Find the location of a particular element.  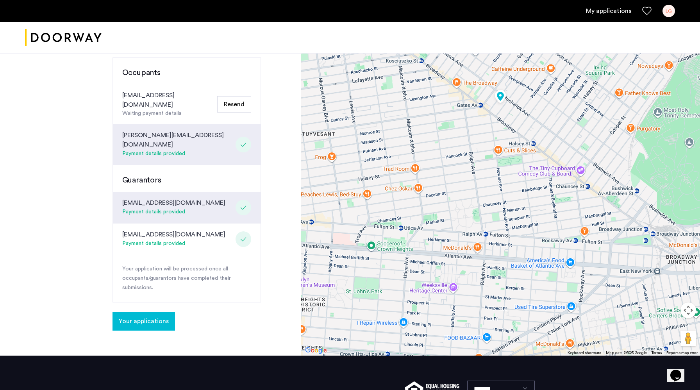

span: Map data ©2025 Google is located at coordinates (627, 353).